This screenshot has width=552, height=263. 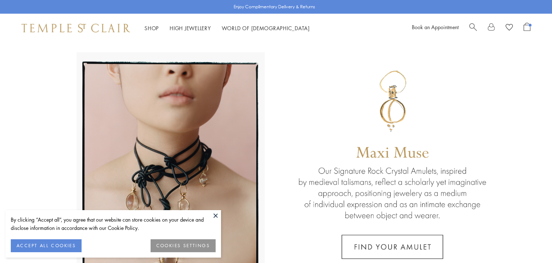 I want to click on a: Search, so click(x=473, y=28).